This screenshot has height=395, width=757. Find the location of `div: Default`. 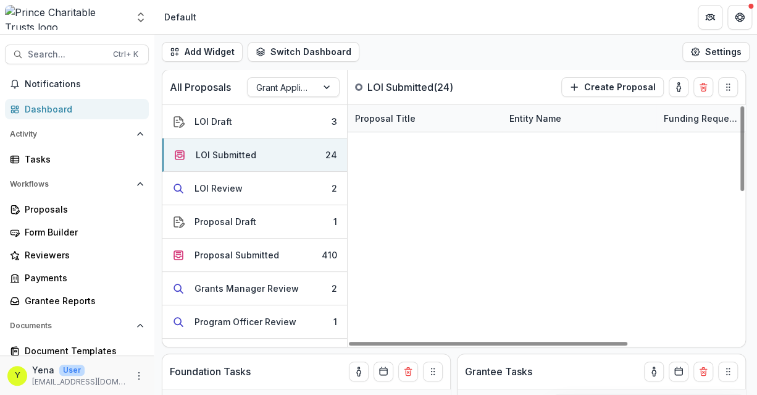

div: Default is located at coordinates (180, 17).